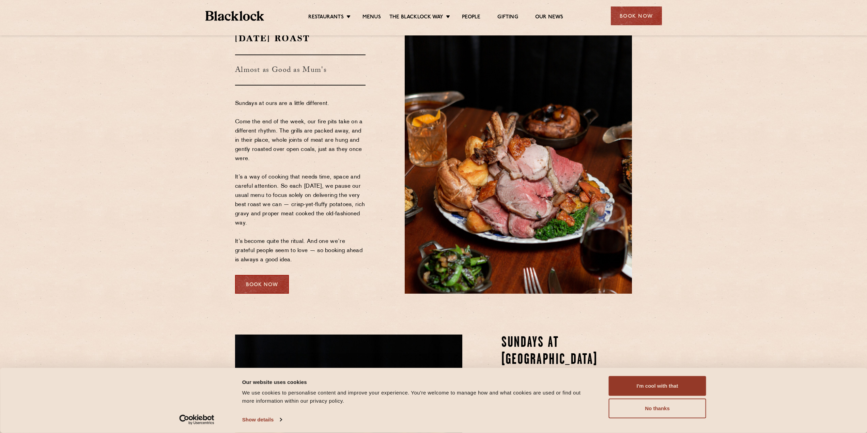 This screenshot has height=433, width=867. Describe the element at coordinates (518, 163) in the screenshot. I see `img: Blacklock-1893-scaled.jpg` at that location.